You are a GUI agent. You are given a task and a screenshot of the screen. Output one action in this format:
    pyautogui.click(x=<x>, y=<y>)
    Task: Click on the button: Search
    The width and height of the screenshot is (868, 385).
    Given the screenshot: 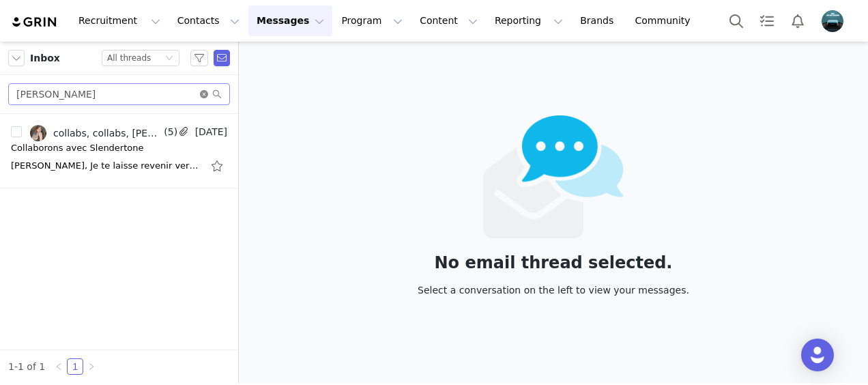 What is the action you would take?
    pyautogui.click(x=736, y=21)
    